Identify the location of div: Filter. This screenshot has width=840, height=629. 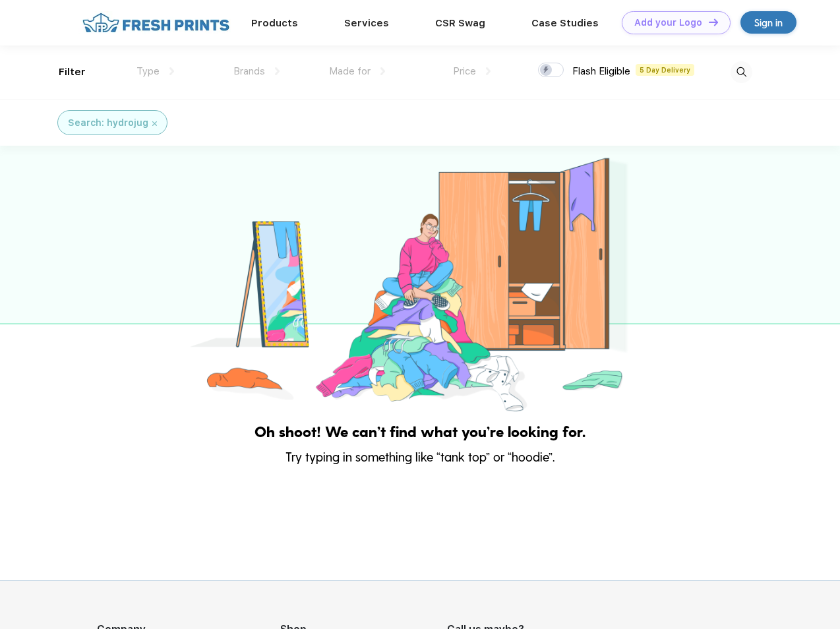
(72, 72).